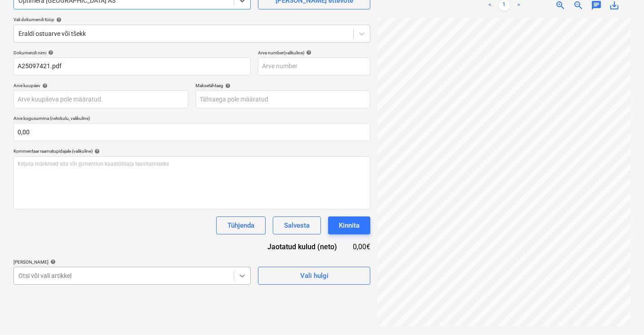  Describe the element at coordinates (132, 67) in the screenshot. I see `input: Dokumendi nimi` at that location.